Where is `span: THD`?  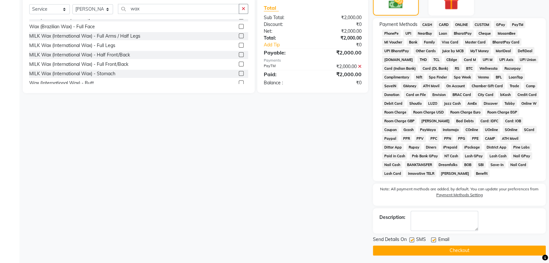
span: THD is located at coordinates (423, 59).